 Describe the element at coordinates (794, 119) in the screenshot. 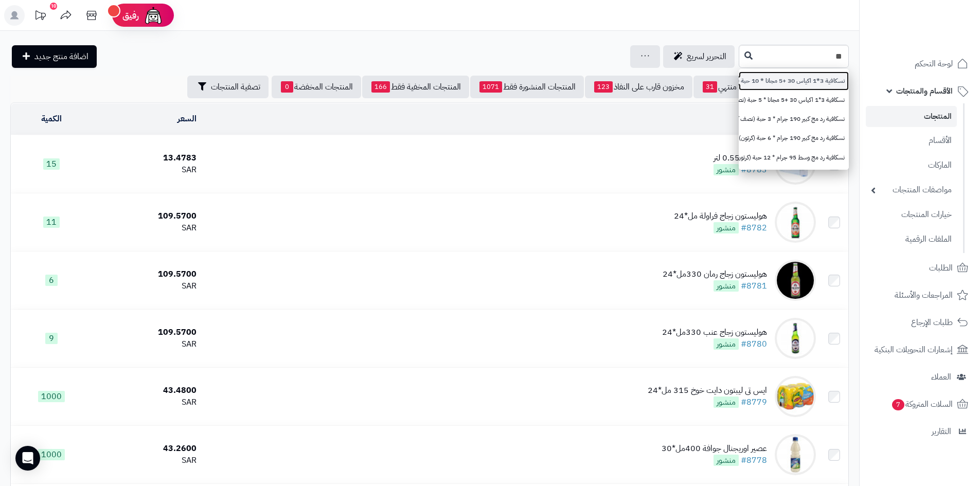

I see `a: نسكافية رد مج كبير 190 جرام * 3 حبة (نصف كرتون)` at that location.